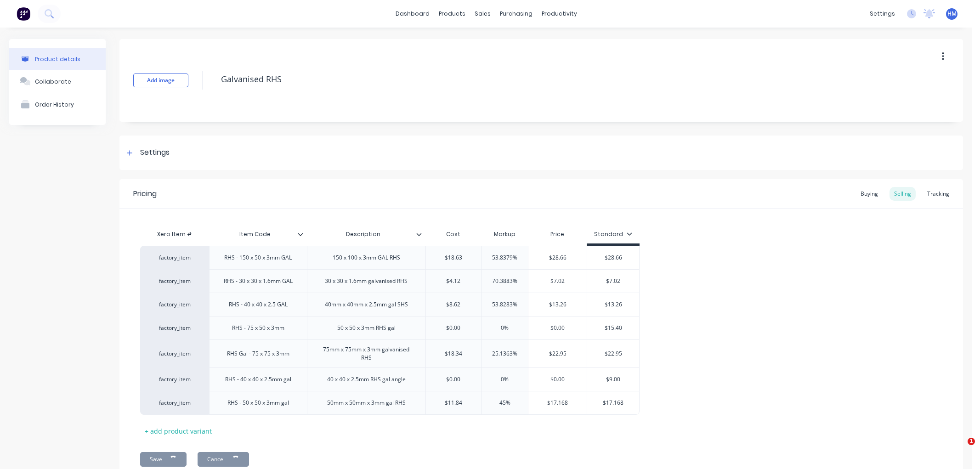  What do you see at coordinates (504, 234) in the screenshot?
I see `div: Markup` at bounding box center [504, 234].